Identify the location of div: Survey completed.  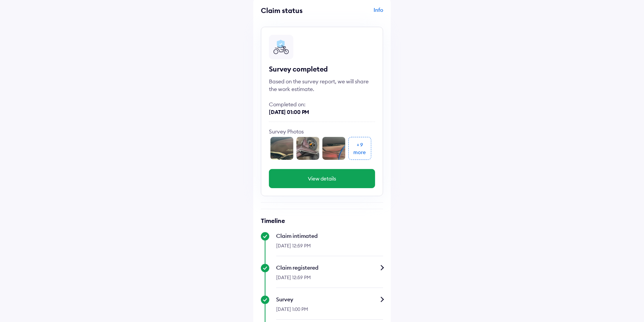
(322, 69).